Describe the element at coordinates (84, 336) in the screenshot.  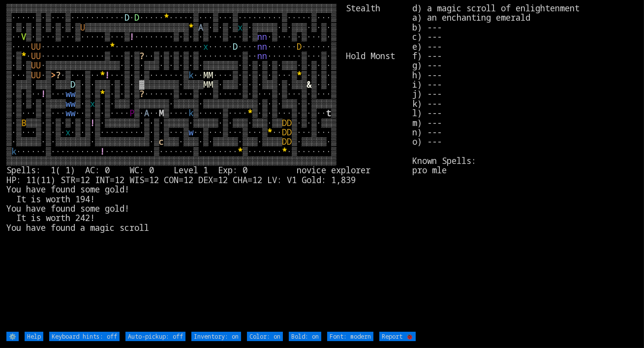
I see `input: Keyboard hints: off` at that location.